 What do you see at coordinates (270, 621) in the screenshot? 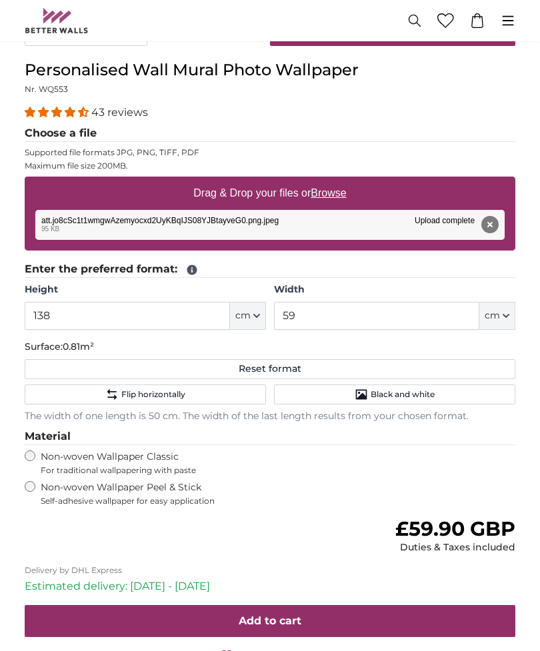
I see `button: Add to cart` at bounding box center [270, 621].